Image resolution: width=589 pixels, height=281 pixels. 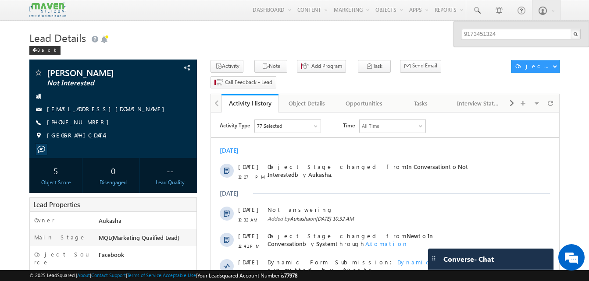 What do you see at coordinates (57, 38) in the screenshot?
I see `span: Lead Details` at bounding box center [57, 38].